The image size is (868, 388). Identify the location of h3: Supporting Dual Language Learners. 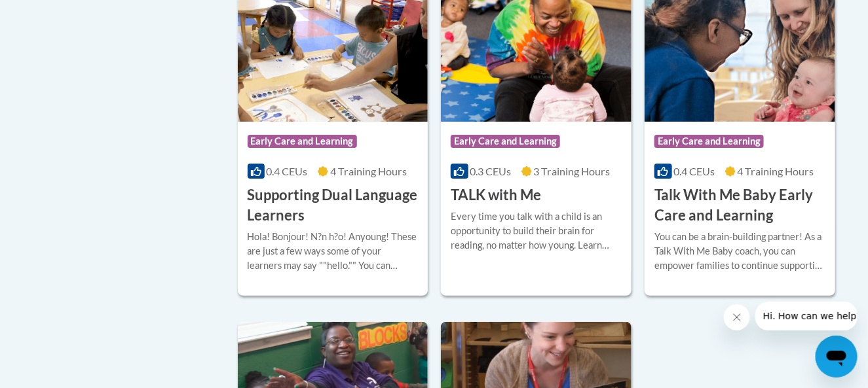
(333, 205).